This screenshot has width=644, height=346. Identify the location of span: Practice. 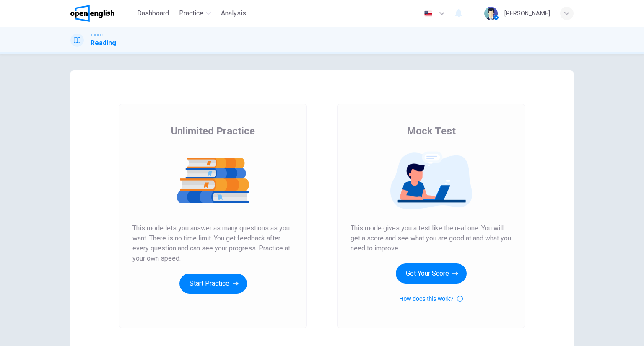
(191, 14).